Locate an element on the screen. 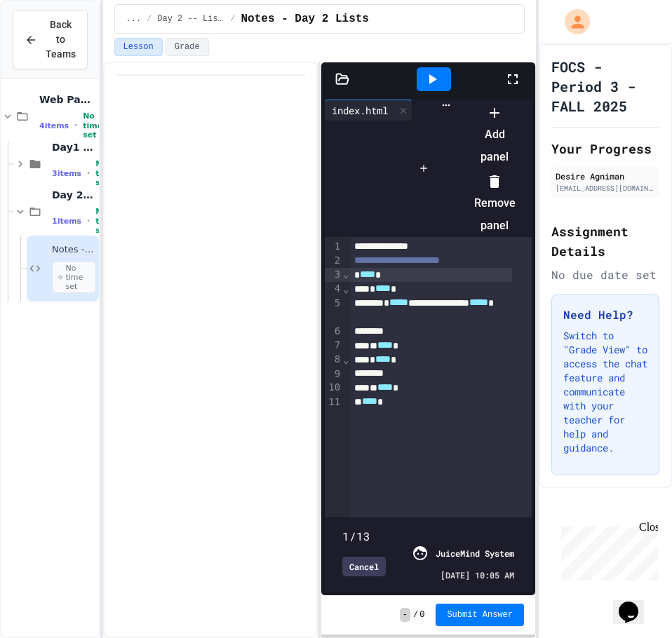 Image resolution: width=672 pixels, height=638 pixels. div: 9 is located at coordinates (333, 375).